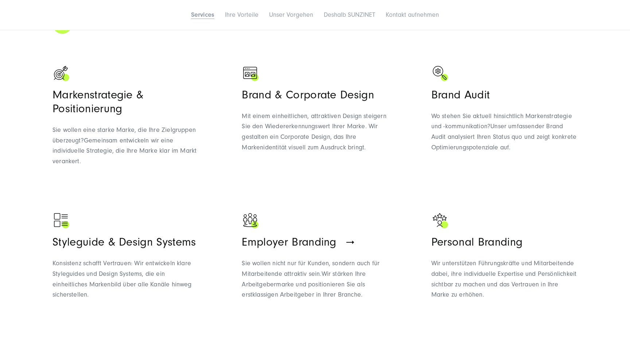  Describe the element at coordinates (304, 284) in the screenshot. I see `span: Wir stärken Ihre Arbeitgebermarke und positionieren Sie als erstklassigen Arbeitgeber in Ihrer Br...` at that location.